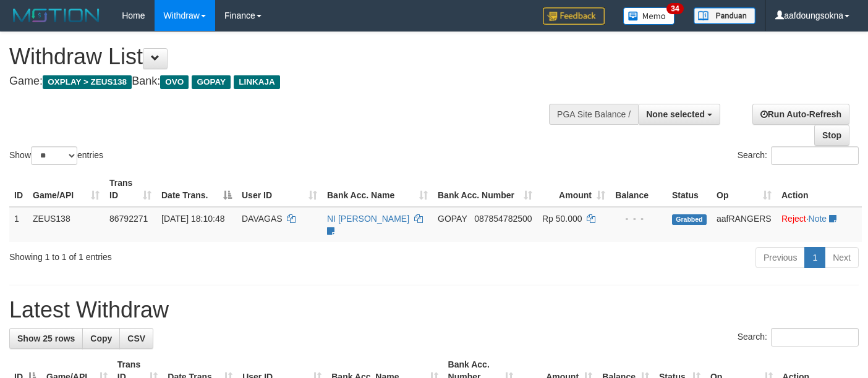 This screenshot has width=868, height=378. Describe the element at coordinates (574, 189) in the screenshot. I see `th: Amount: activate to sort column ascending` at that location.